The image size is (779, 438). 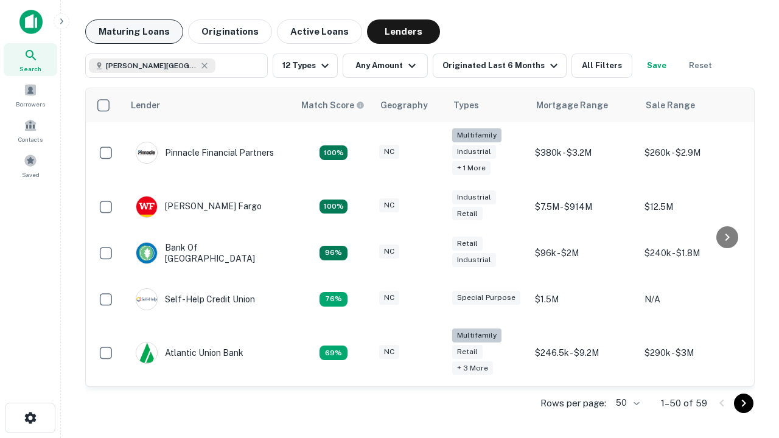 What do you see at coordinates (486, 298) in the screenshot?
I see `div: Special Purpose` at bounding box center [486, 298].